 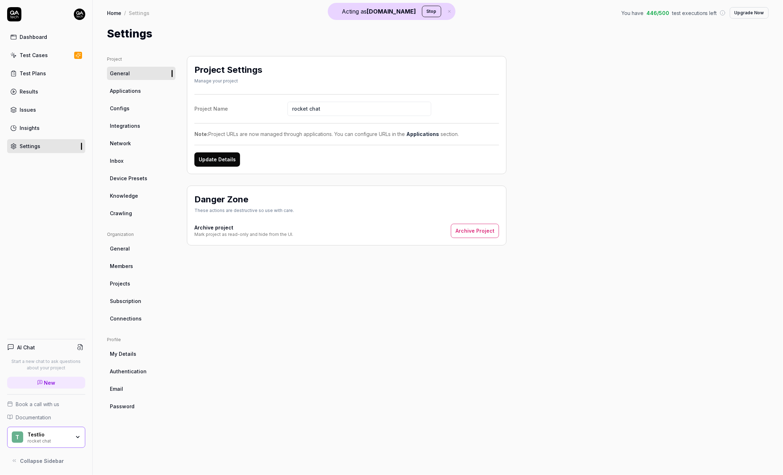 I want to click on a: Configs, so click(x=141, y=108).